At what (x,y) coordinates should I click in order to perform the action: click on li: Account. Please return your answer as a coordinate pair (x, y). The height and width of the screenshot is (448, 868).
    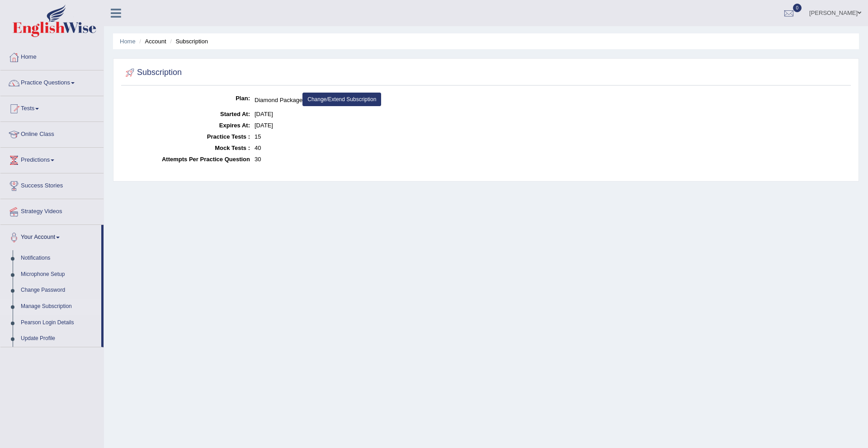
    Looking at the image, I should click on (152, 41).